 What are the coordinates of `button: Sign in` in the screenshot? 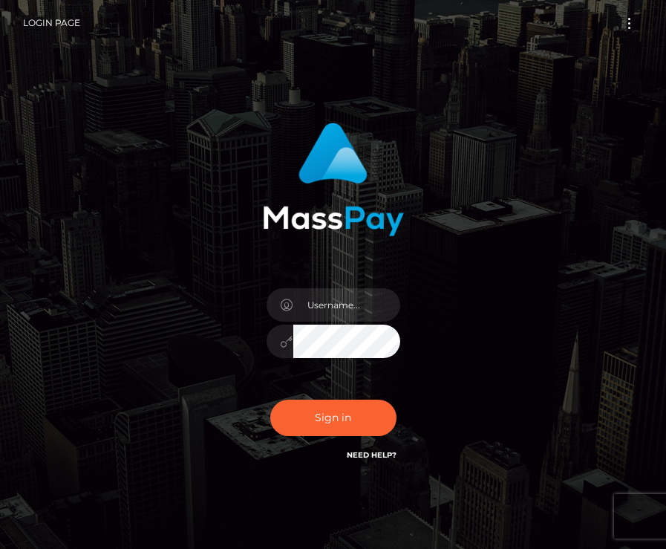 It's located at (333, 417).